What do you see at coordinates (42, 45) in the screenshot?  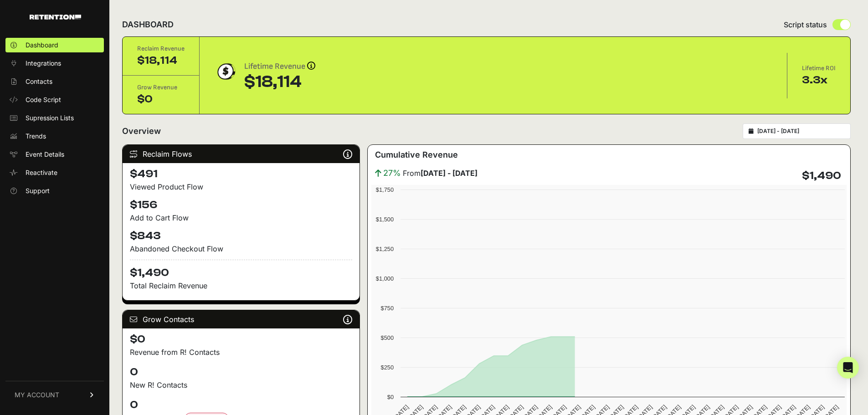 I see `span: Dashboard` at bounding box center [42, 45].